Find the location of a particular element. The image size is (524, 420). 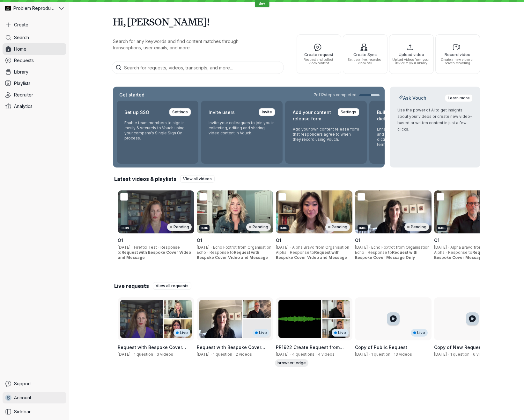

a: Requests is located at coordinates (34, 60).